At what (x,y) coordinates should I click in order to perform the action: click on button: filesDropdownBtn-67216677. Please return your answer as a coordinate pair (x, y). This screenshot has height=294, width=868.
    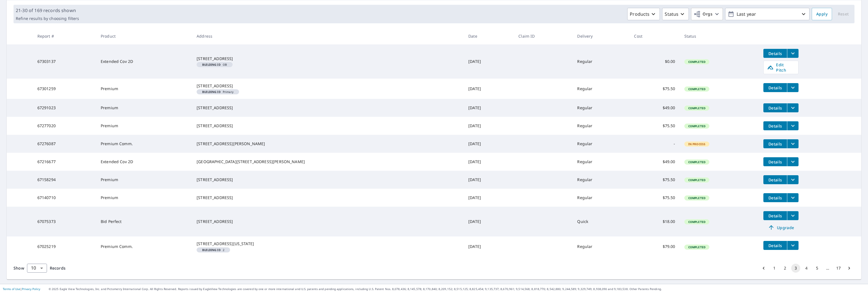
    Looking at the image, I should click on (792, 162).